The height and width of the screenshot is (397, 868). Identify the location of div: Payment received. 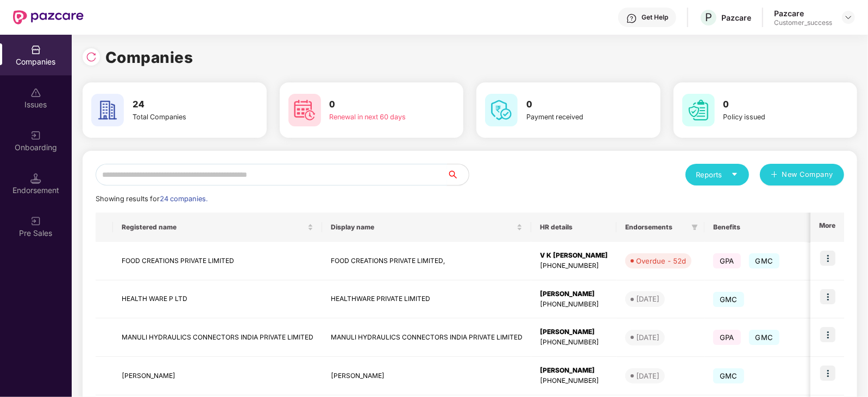
(573, 117).